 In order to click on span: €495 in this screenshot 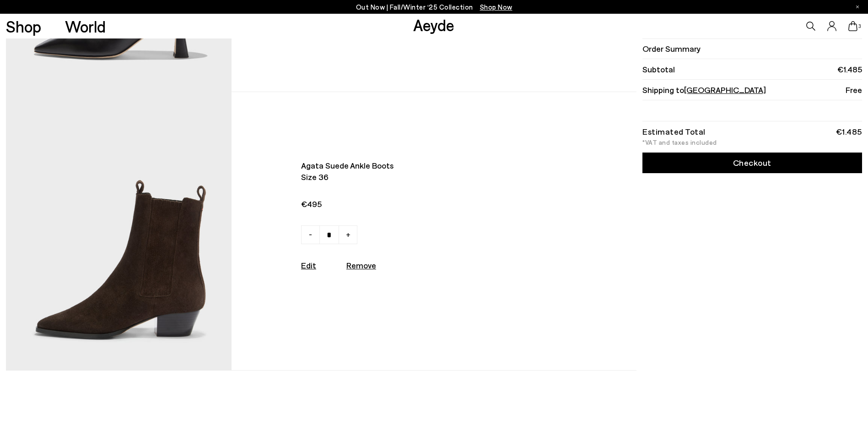, I will do `click(424, 204)`.